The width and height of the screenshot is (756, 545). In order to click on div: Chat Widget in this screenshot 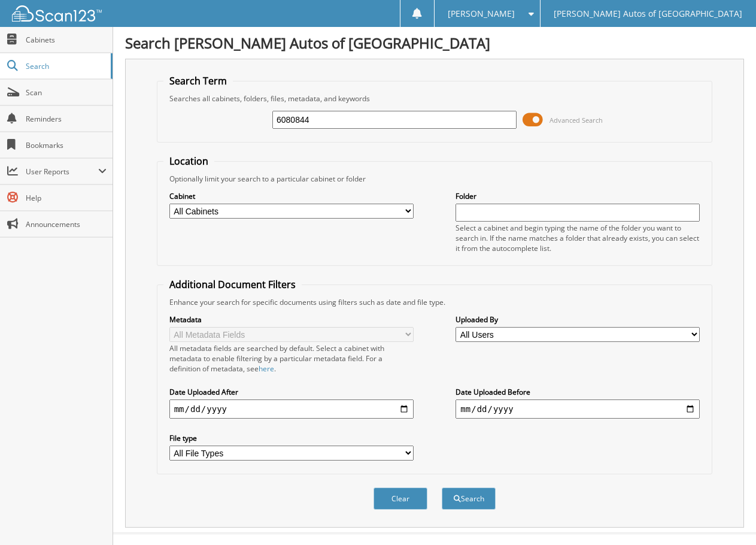, I will do `click(726, 516)`.